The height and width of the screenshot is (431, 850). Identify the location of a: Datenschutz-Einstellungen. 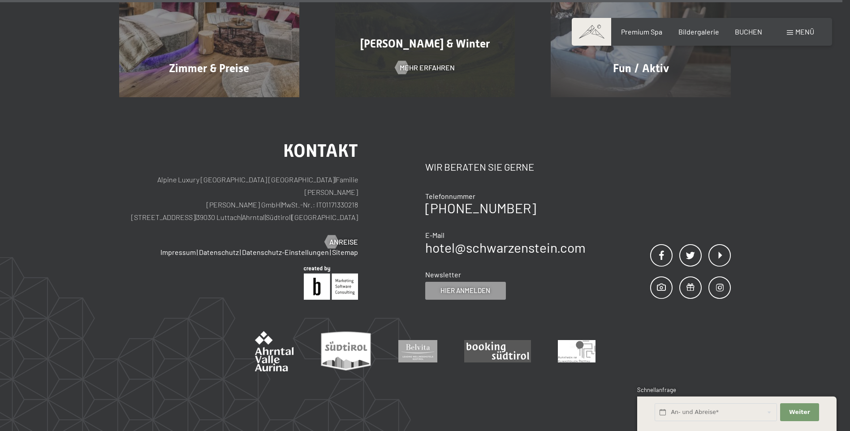
(285, 252).